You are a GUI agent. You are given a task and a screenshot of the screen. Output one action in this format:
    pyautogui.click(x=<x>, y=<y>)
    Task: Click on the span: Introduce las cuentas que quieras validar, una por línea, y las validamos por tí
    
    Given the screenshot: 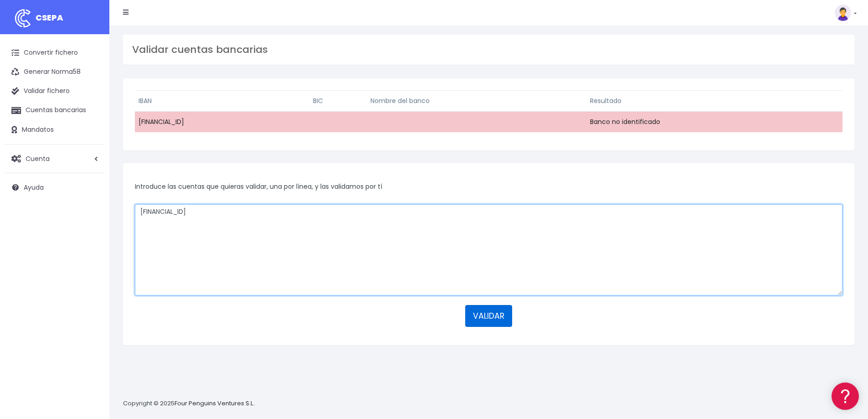 What is the action you would take?
    pyautogui.click(x=258, y=186)
    